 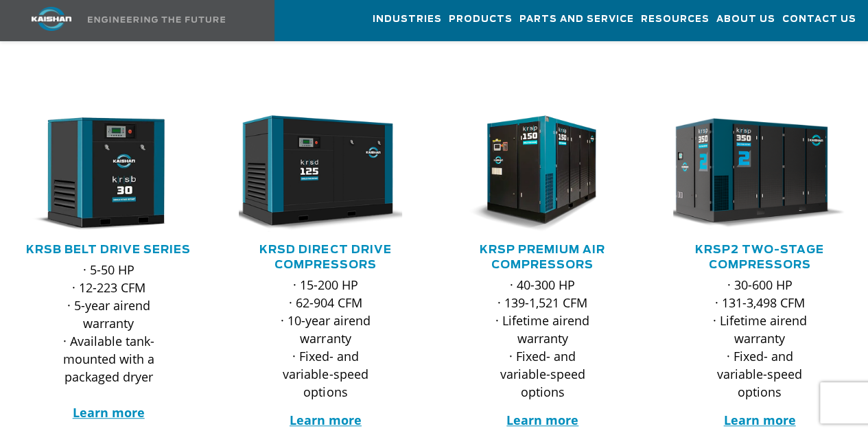 I want to click on img: Engineering the future, so click(x=157, y=19).